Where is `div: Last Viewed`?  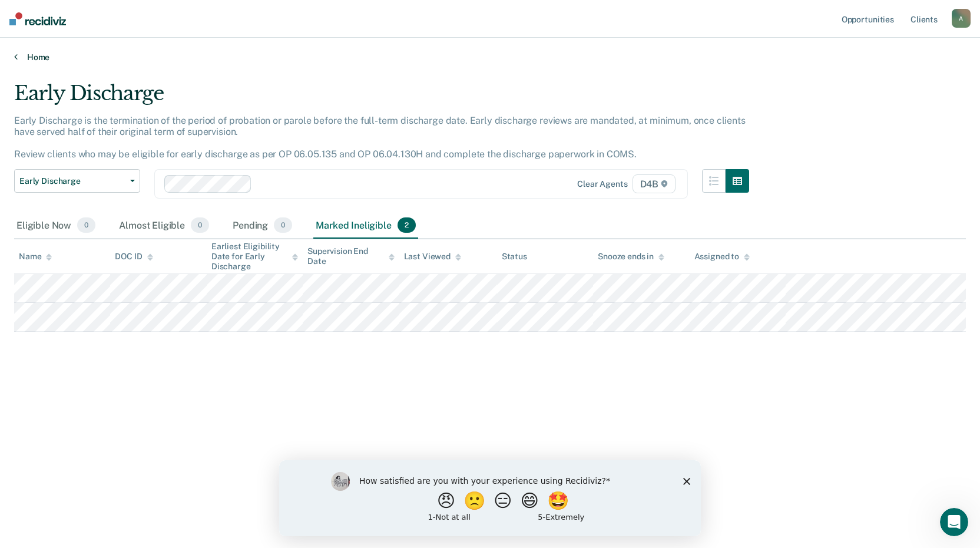
div: Last Viewed is located at coordinates (432, 256).